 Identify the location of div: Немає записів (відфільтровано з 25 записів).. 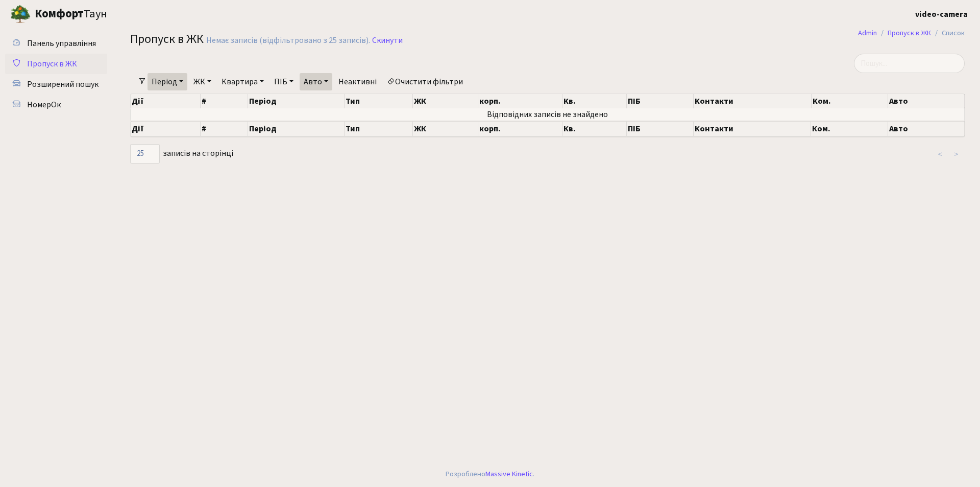
(288, 41).